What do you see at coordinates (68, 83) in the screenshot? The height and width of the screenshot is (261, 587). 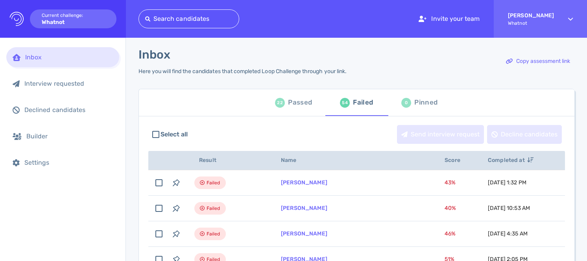 I see `div: Interview requested` at bounding box center [68, 83].